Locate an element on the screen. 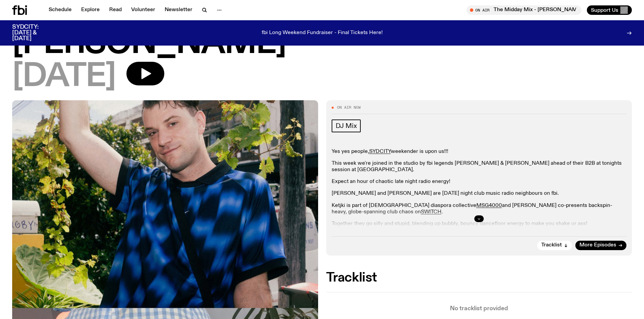 This screenshot has width=644, height=319. span: Tracklist is located at coordinates (552, 246).